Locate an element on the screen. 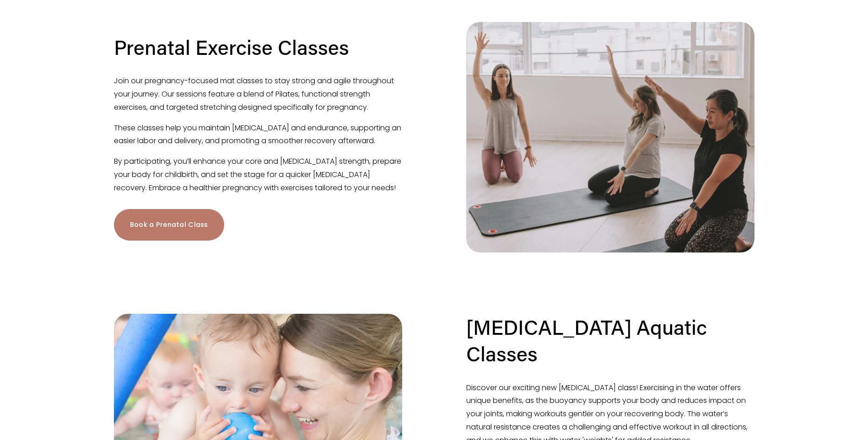 The image size is (868, 440). a: Book a Prenatal Class is located at coordinates (169, 224).